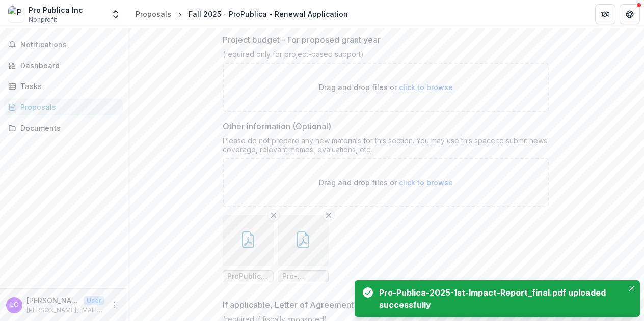 Image resolution: width=644 pixels, height=321 pixels. I want to click on div: Dashboard, so click(67, 66).